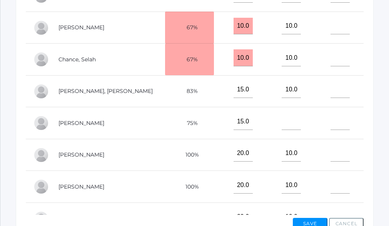 This screenshot has height=226, width=389. Describe the element at coordinates (190, 123) in the screenshot. I see `td: 75%` at that location.